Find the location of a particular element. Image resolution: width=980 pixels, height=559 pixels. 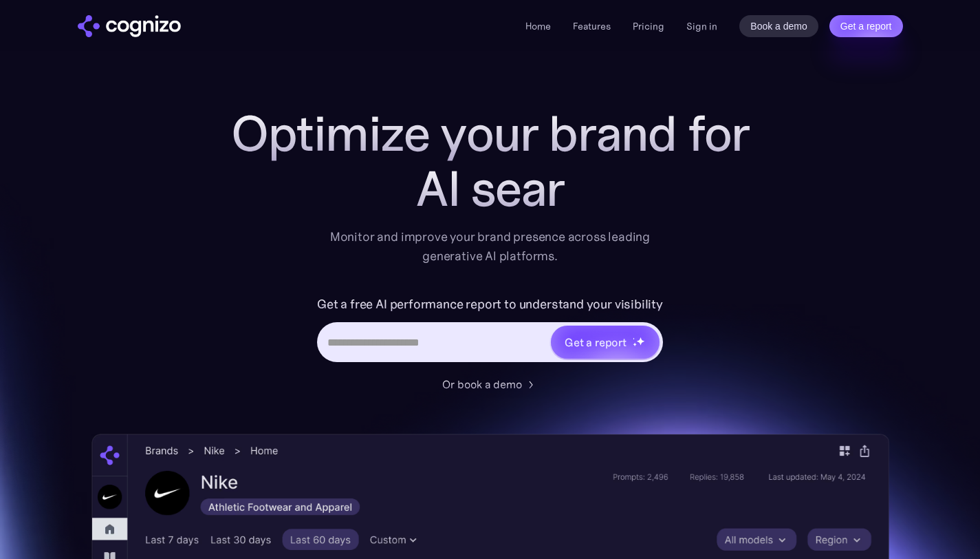

div: AI sear is located at coordinates (490, 189).